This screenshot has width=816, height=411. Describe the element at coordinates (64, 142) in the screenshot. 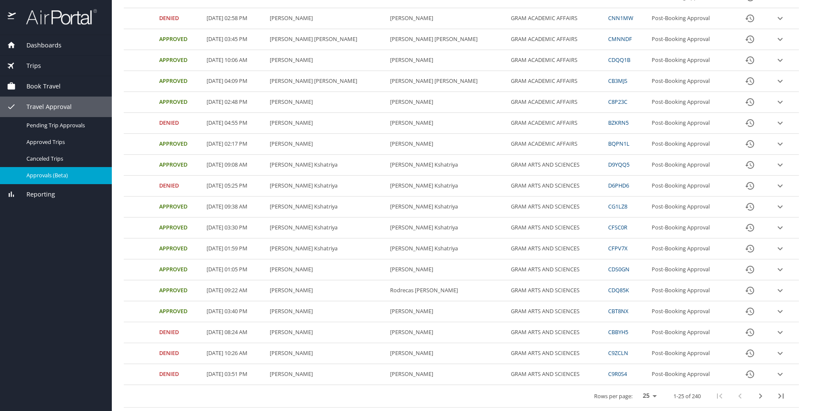

I see `span: Approved Trips` at that location.